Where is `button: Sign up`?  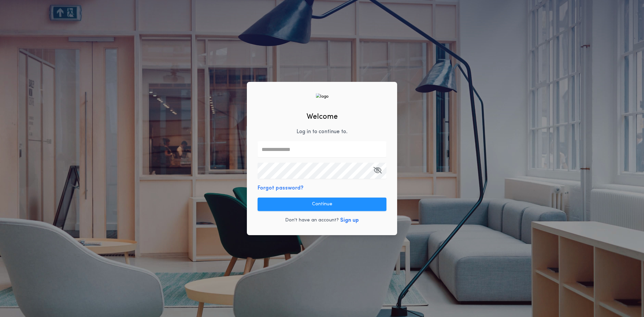 button: Sign up is located at coordinates (350, 221).